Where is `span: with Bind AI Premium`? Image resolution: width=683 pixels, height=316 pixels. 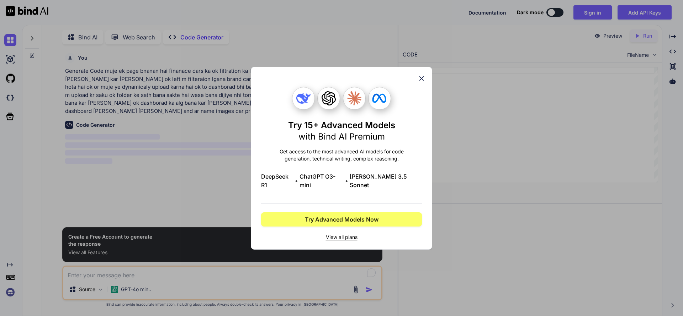
span: with Bind AI Premium is located at coordinates (341, 137).